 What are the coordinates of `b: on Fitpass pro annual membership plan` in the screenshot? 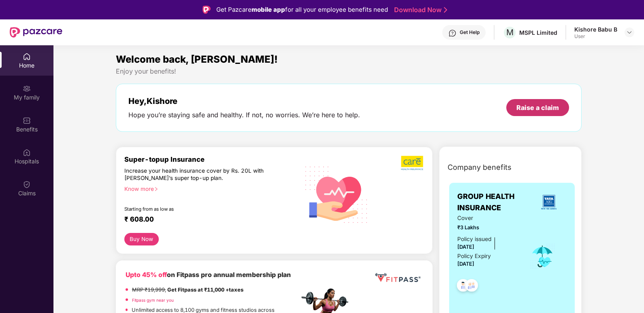 It's located at (208, 275).